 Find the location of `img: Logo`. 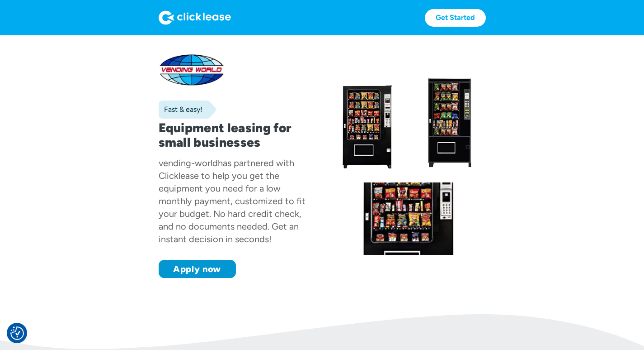

img: Logo is located at coordinates (195, 18).